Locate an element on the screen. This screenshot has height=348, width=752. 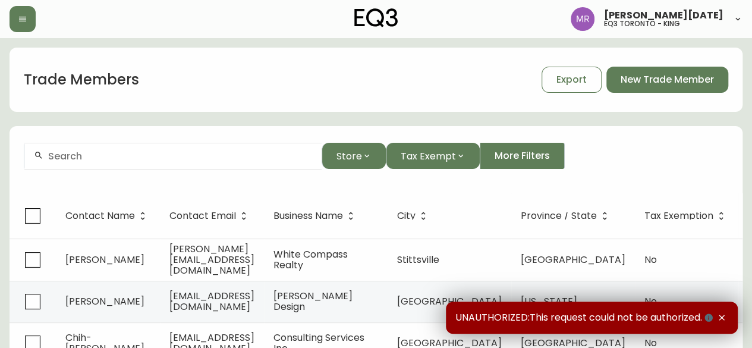
button: Export is located at coordinates (571, 80).